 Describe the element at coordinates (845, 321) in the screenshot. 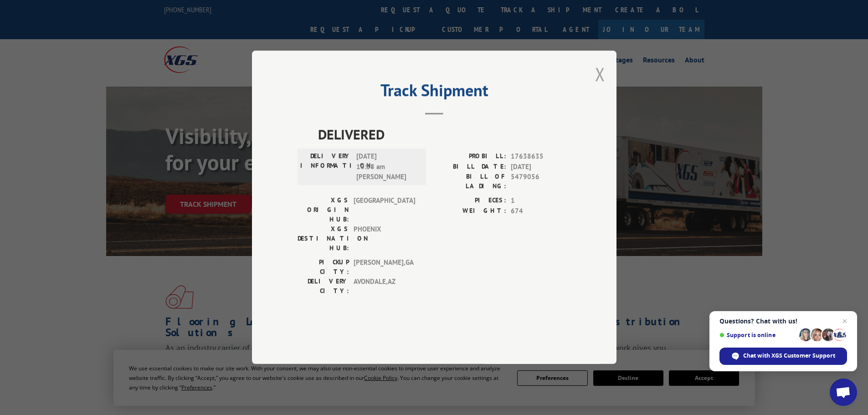

I see `span: Close chat` at that location.